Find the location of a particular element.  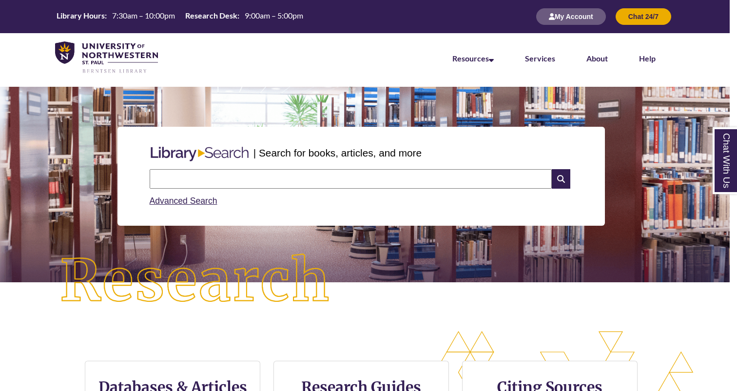

p: | Search for books, articles, and more is located at coordinates (337, 153).